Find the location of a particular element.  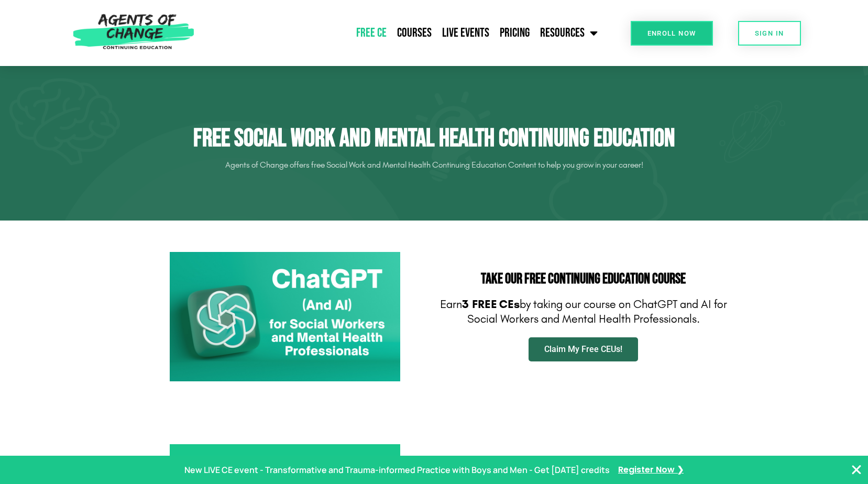

a: SIGN IN is located at coordinates (770, 33).